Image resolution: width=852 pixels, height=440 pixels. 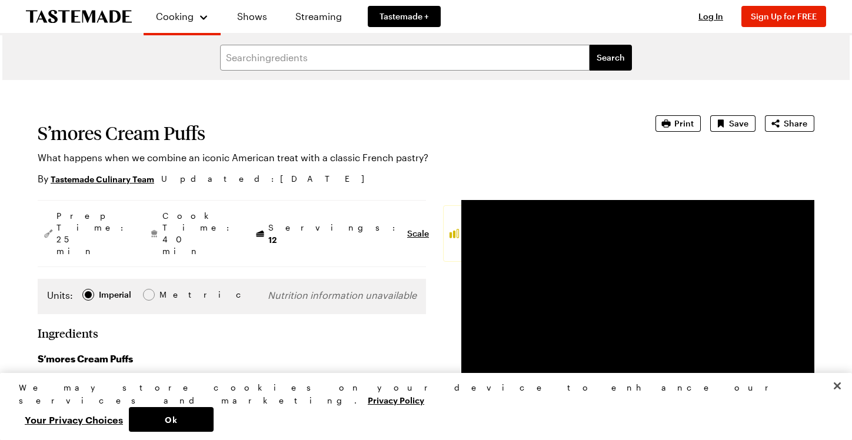 What do you see at coordinates (272, 239) in the screenshot?
I see `span: 12` at bounding box center [272, 239].